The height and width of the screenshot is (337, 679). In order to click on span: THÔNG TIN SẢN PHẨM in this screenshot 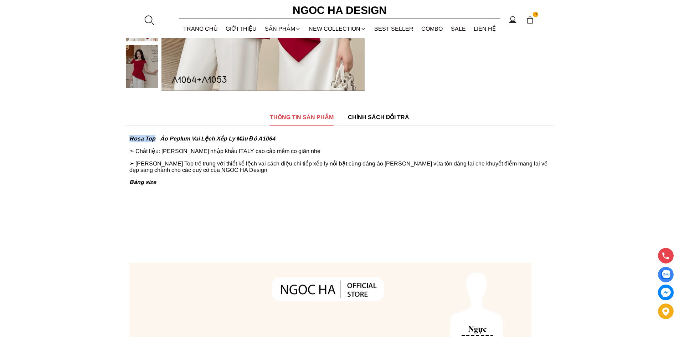, I will do `click(302, 117)`.